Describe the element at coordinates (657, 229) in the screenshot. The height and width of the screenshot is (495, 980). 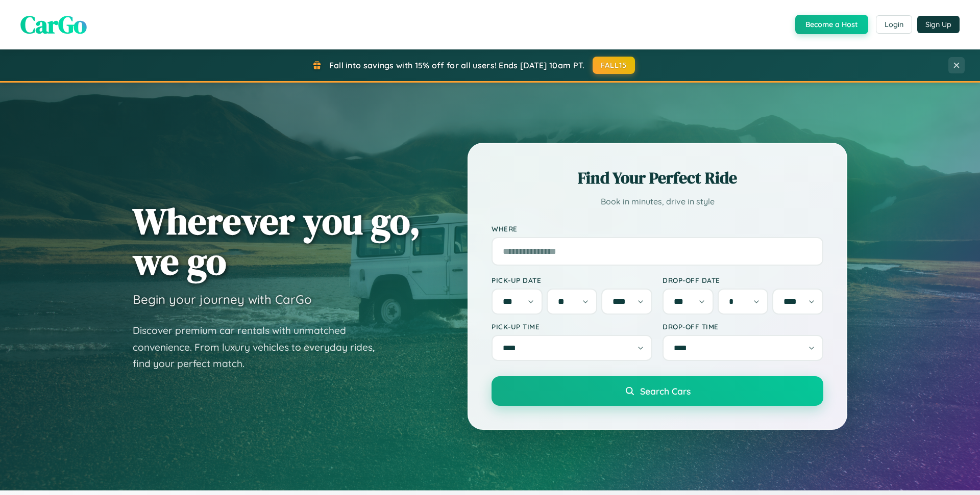
I see `label: Where` at that location.